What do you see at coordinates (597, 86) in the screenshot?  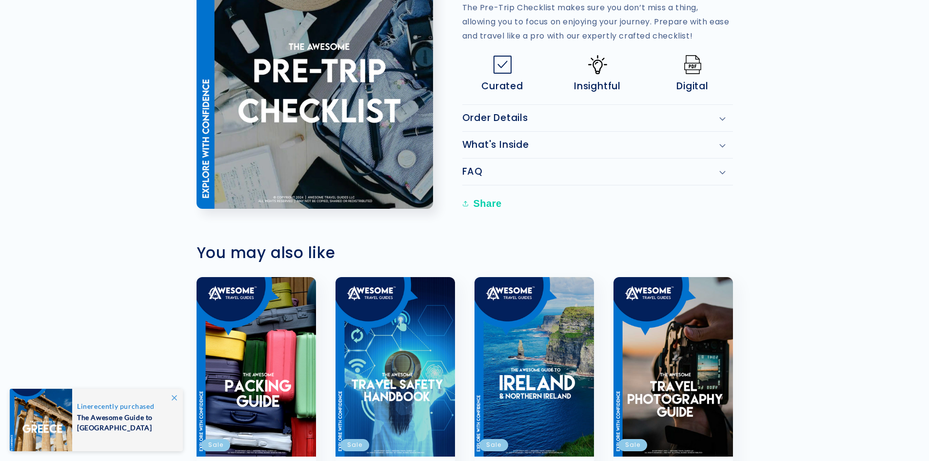 I see `span: Insightful` at bounding box center [597, 86].